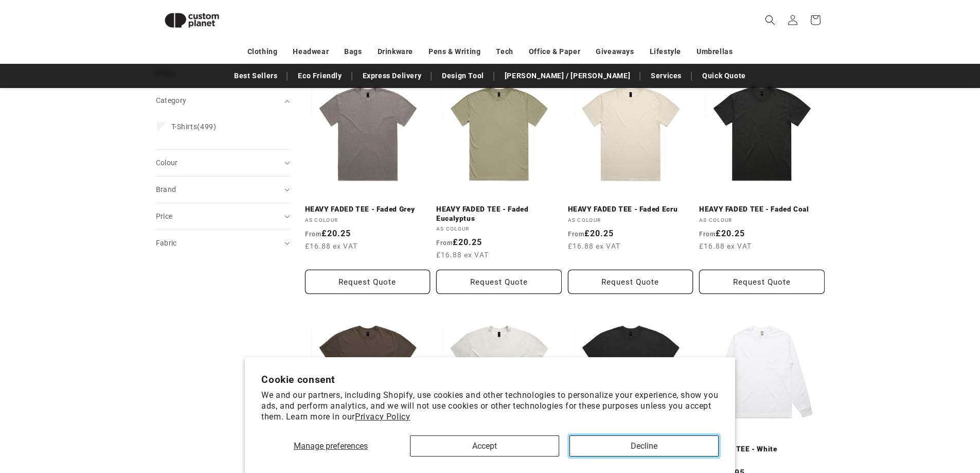 Image resolution: width=980 pixels, height=473 pixels. What do you see at coordinates (382, 416) in the screenshot?
I see `a: Privacy Policy` at bounding box center [382, 416].